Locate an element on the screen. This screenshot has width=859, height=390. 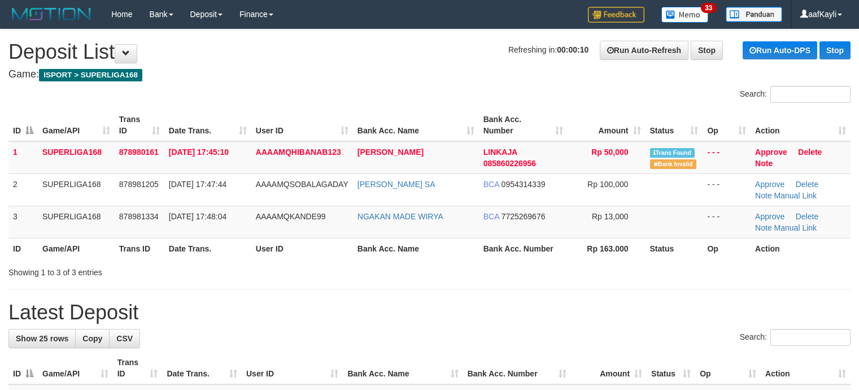
th: Trans ID is located at coordinates (140, 248).